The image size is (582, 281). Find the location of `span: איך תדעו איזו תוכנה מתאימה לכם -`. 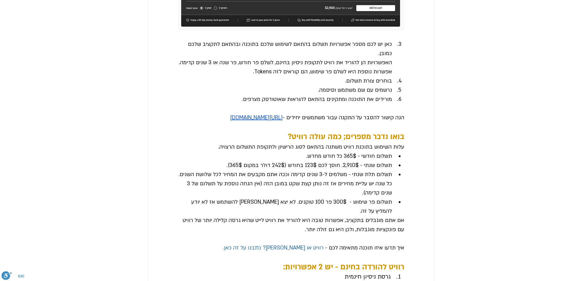

span: איך תדעו איזו תוכנה מתאימה לכם - is located at coordinates (364, 247).